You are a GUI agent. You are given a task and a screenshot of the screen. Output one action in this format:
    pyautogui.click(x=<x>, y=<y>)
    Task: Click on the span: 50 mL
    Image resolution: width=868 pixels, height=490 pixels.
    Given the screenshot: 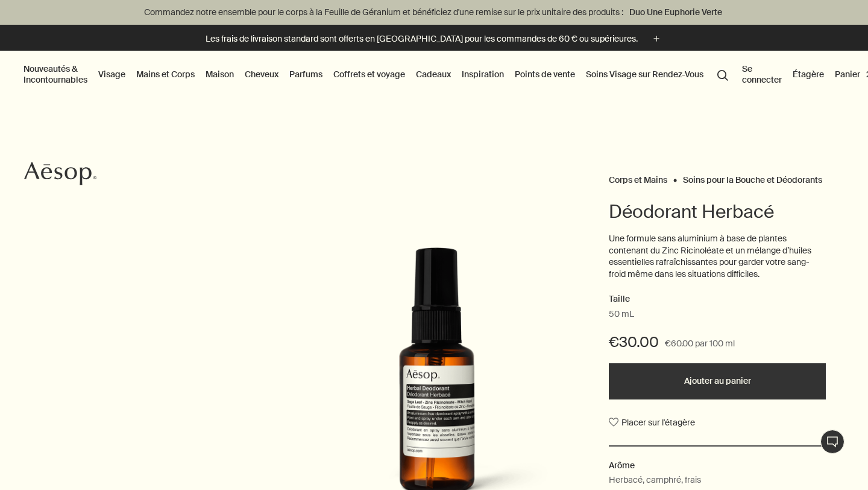 What is the action you would take?
    pyautogui.click(x=622, y=315)
    